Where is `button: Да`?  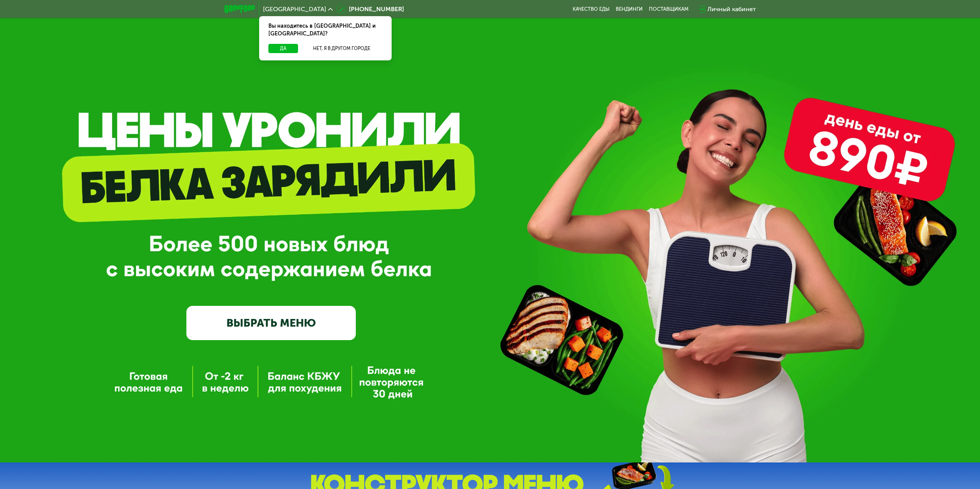 button: Да is located at coordinates (283, 49).